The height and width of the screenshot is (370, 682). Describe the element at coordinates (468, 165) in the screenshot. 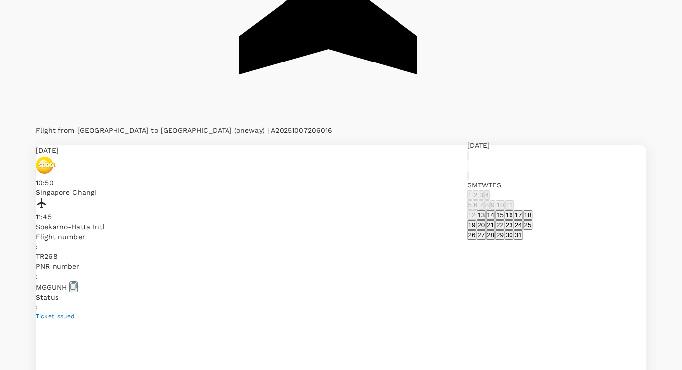

I see `button: Previous month` at that location.